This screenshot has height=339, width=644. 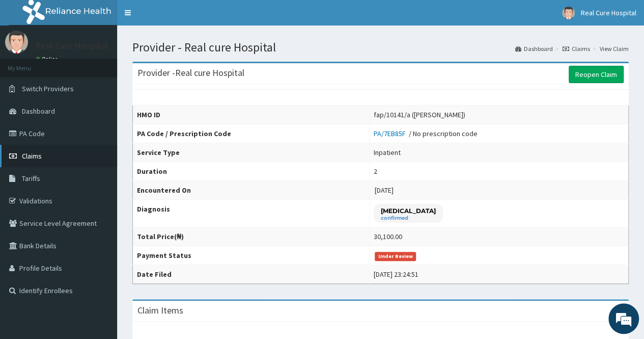 What do you see at coordinates (251, 190) in the screenshot?
I see `th: Encountered On` at bounding box center [251, 190].